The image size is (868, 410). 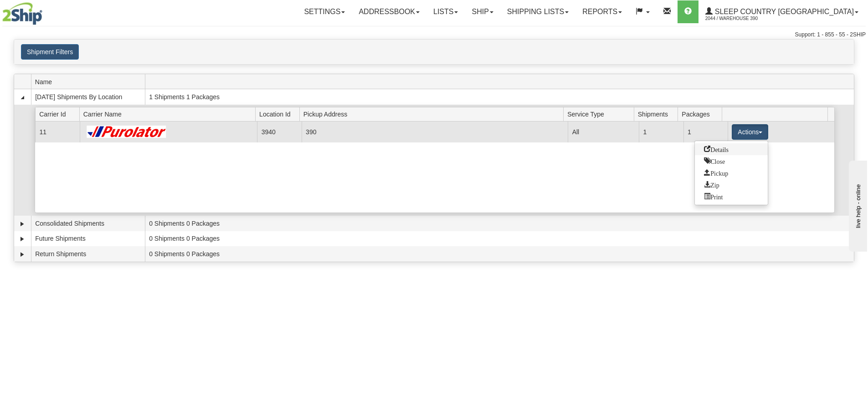 I want to click on img: Purolator, so click(x=127, y=131).